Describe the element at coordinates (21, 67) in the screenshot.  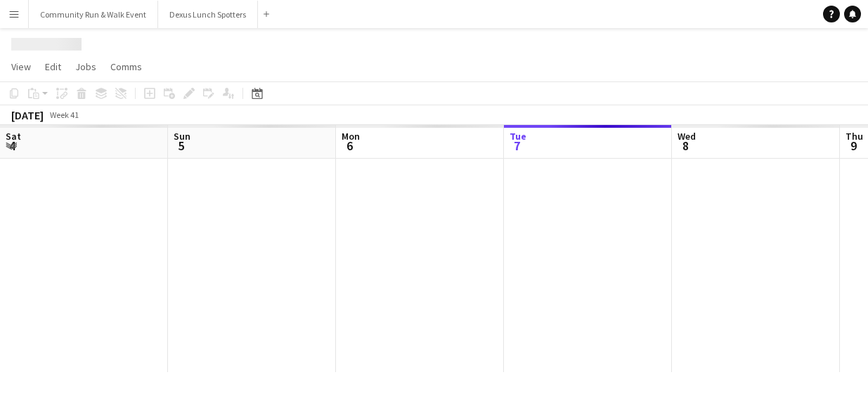
I see `span: View` at that location.